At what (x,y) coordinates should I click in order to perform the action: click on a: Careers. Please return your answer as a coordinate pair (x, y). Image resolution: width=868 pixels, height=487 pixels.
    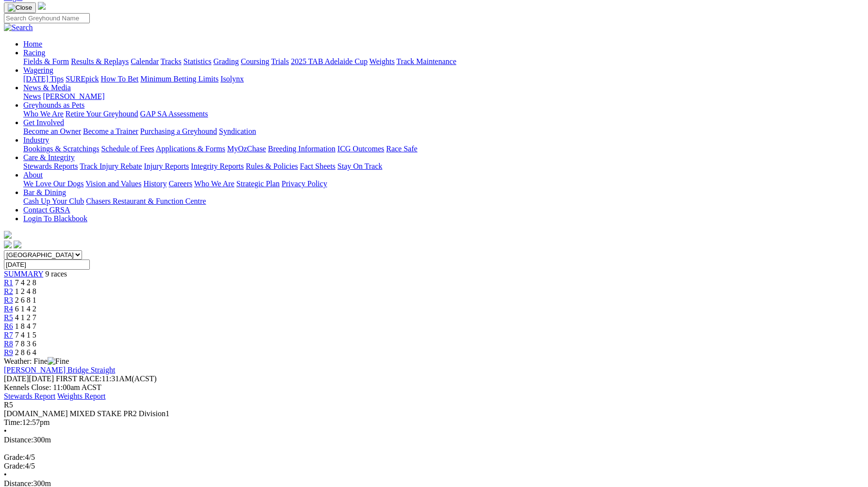
    Looking at the image, I should click on (180, 184).